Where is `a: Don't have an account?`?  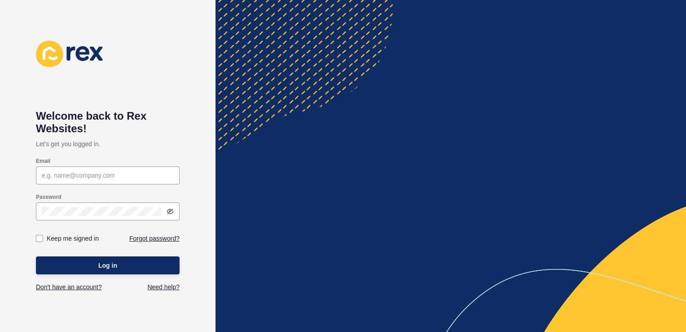 a: Don't have an account? is located at coordinates (69, 287).